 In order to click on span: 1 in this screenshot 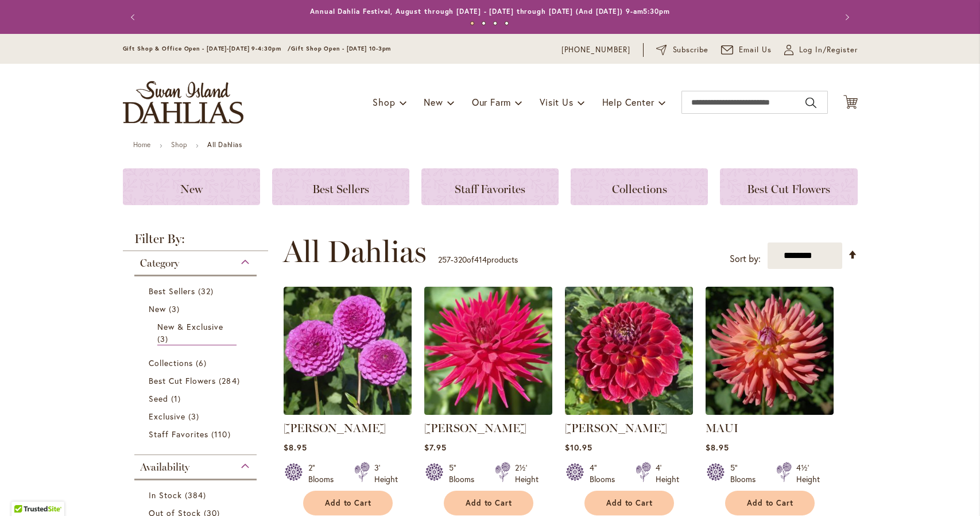, I will do `click(178, 398)`.